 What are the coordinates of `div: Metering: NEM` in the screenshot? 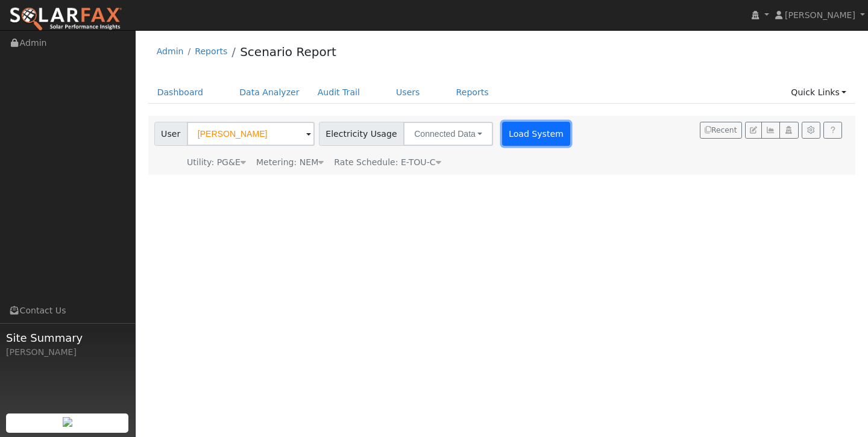 It's located at (290, 162).